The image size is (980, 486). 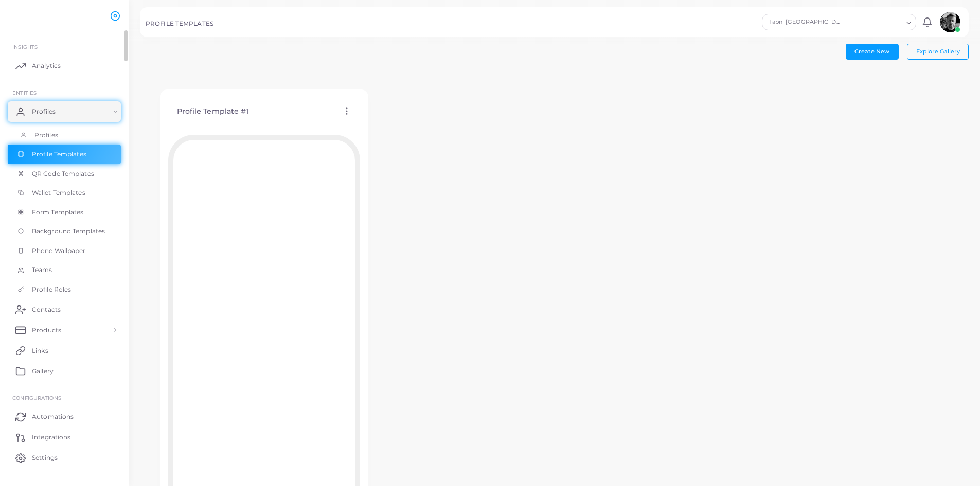 I want to click on a: QR Code Templates, so click(x=64, y=174).